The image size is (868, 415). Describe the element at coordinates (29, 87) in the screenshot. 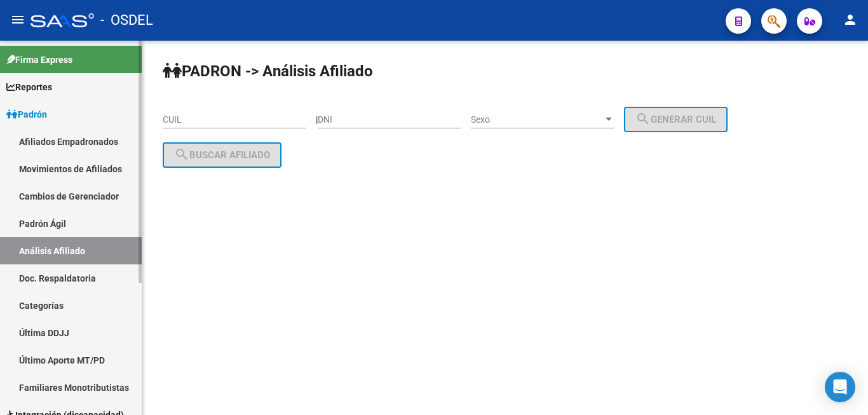

I see `span: Reportes` at that location.